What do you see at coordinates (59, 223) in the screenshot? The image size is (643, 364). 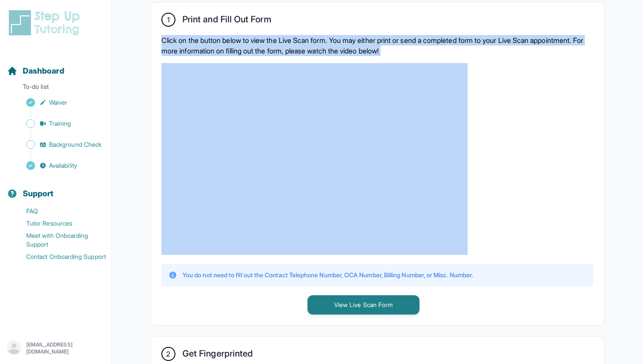 I see `a: Tutor Resources` at bounding box center [59, 223].